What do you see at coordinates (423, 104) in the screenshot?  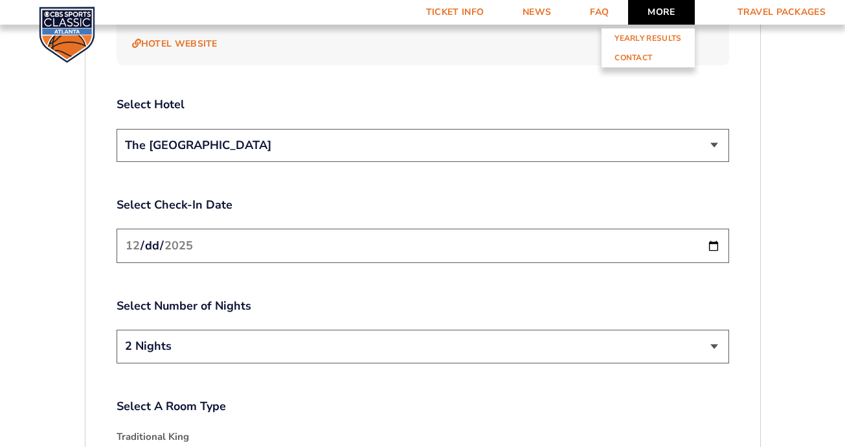 I see `label: Select Hotel` at bounding box center [423, 104].